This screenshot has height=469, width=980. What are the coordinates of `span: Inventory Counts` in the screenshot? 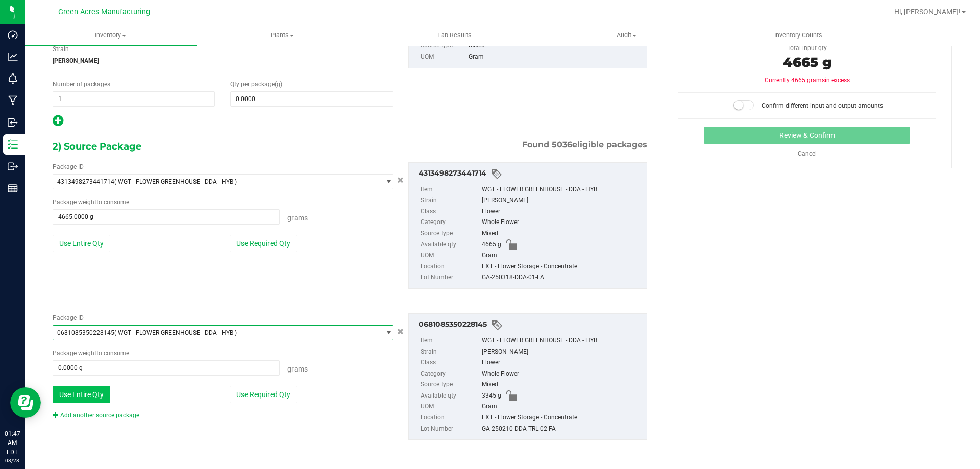 It's located at (798, 35).